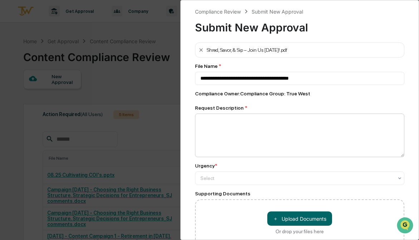 Image resolution: width=419 pixels, height=240 pixels. I want to click on a: 🔎Data Lookup, so click(26, 107).